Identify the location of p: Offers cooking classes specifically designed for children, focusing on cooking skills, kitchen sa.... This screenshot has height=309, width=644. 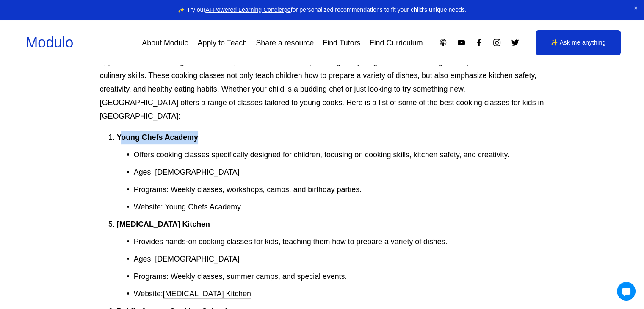
(339, 154).